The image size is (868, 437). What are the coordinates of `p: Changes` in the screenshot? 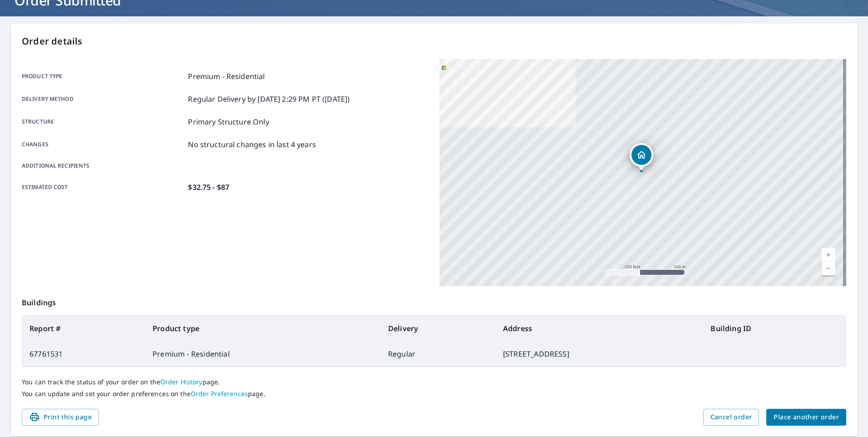 It's located at (103, 144).